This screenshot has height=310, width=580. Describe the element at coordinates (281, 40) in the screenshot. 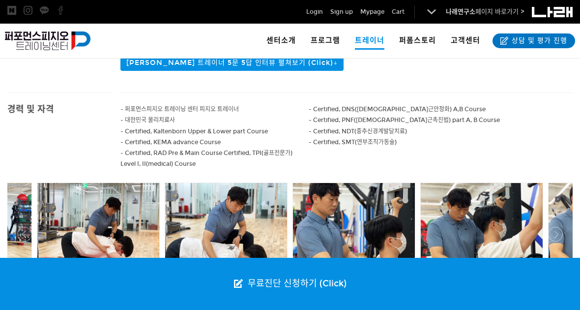

I see `span: 센터소개` at that location.